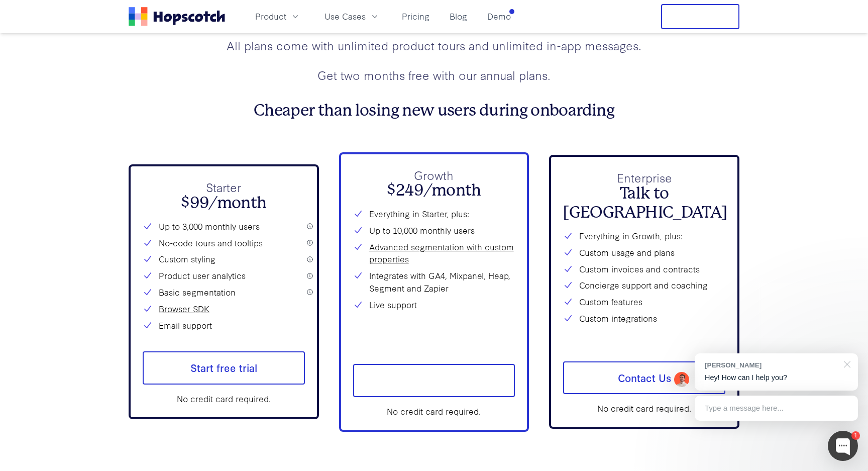  Describe the element at coordinates (352, 16) in the screenshot. I see `button: Use Cases` at that location.